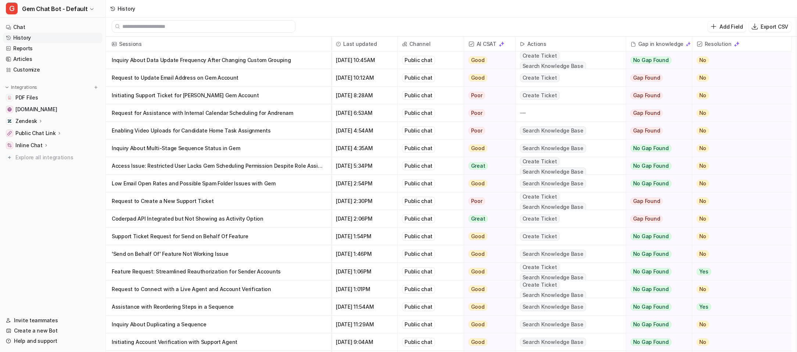 The height and width of the screenshot is (352, 797). What do you see at coordinates (487, 166) in the screenshot?
I see `button: Great` at bounding box center [487, 166].